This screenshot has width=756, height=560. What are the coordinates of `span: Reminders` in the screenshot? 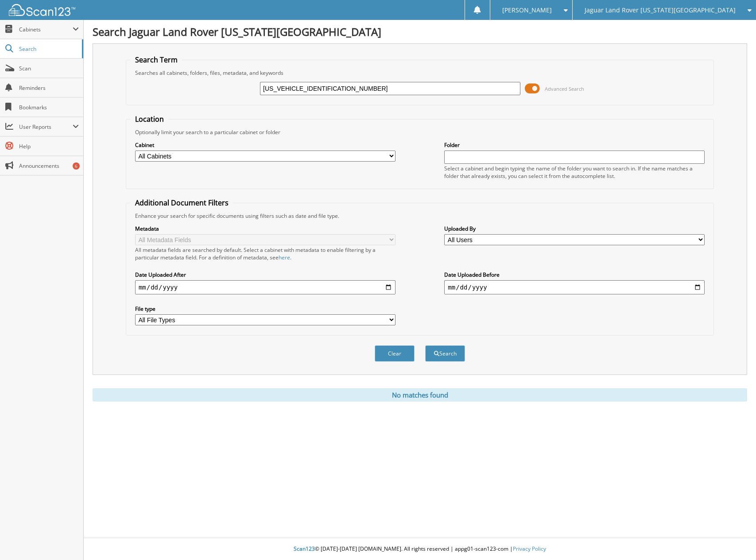 It's located at (49, 88).